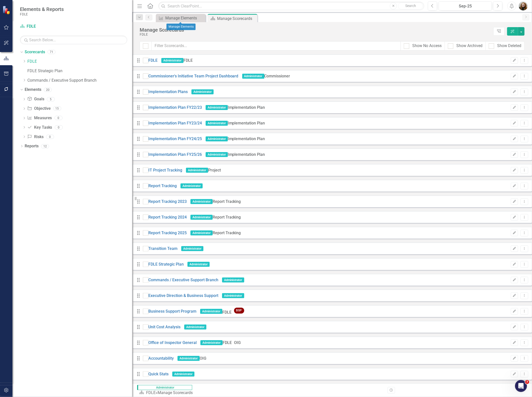 This screenshot has width=532, height=397. Describe the element at coordinates (25, 165) in the screenshot. I see `button: Gif picker` at that location.